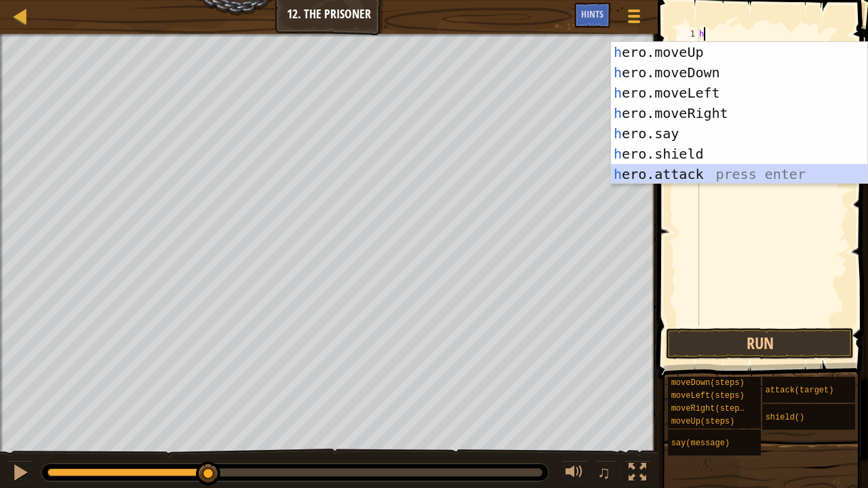 The height and width of the screenshot is (488, 868). I want to click on span: shield(), so click(785, 418).